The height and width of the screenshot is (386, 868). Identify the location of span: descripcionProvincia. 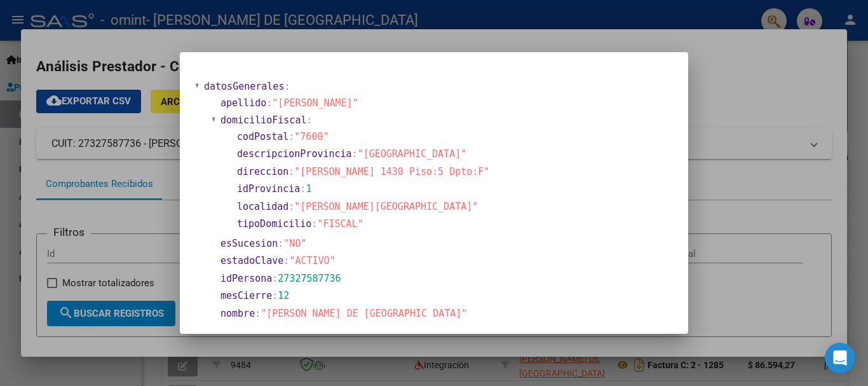
(294, 154).